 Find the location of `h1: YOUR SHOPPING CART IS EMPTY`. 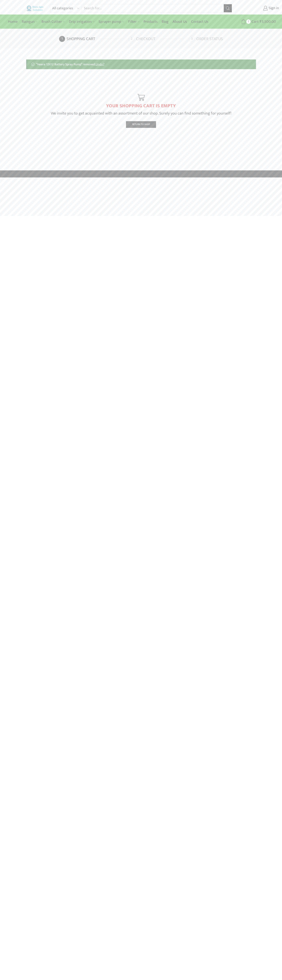

h1: YOUR SHOPPING CART IS EMPTY is located at coordinates (141, 106).